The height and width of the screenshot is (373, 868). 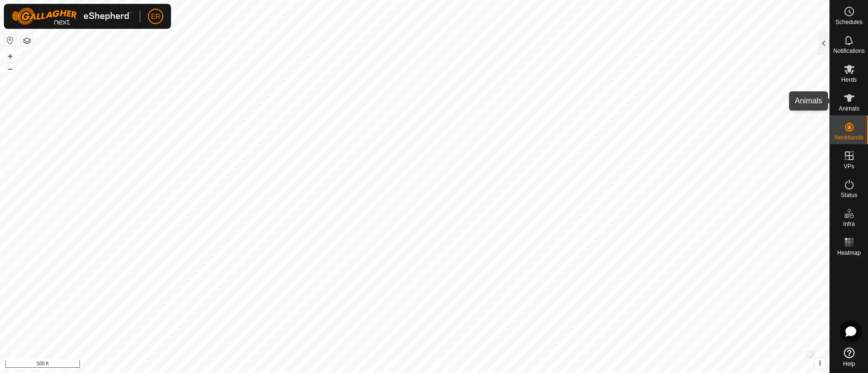 I want to click on button: Map Layers, so click(x=27, y=41).